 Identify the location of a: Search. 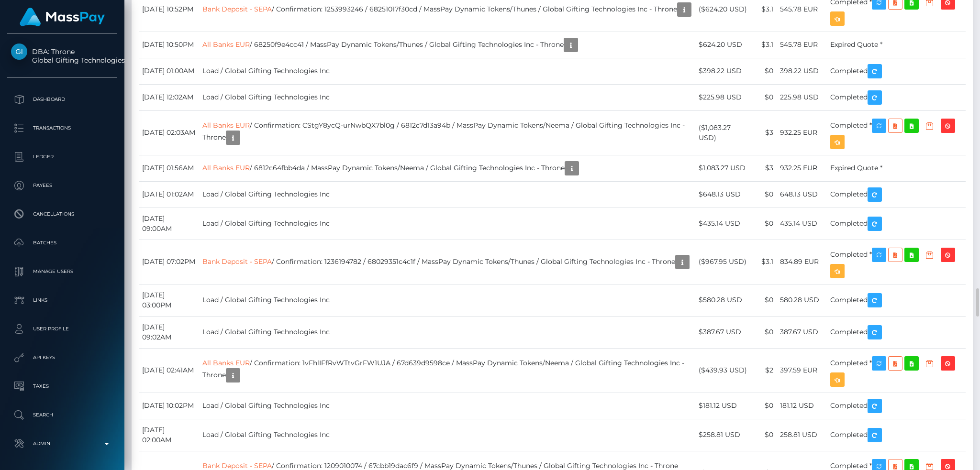
(62, 415).